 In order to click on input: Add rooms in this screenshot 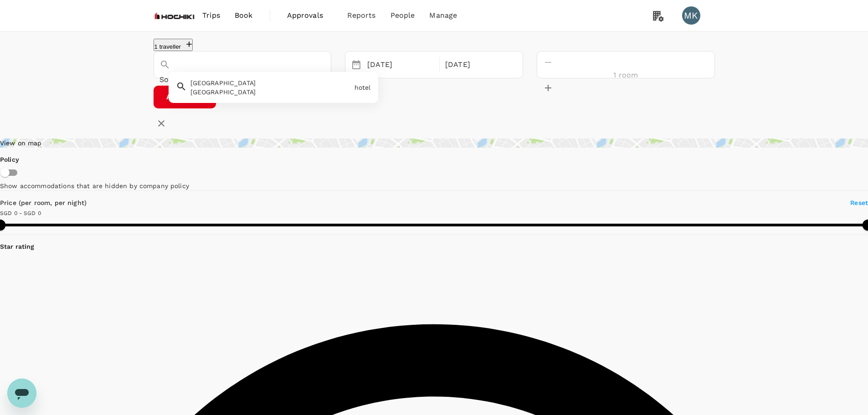, I will do `click(626, 76)`.